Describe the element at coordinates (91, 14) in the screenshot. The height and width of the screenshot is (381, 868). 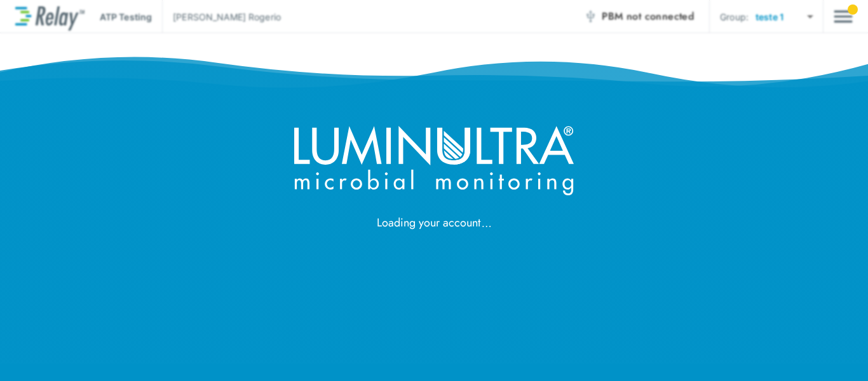
I see `div: QG21W Test Kit Instructions` at that location.